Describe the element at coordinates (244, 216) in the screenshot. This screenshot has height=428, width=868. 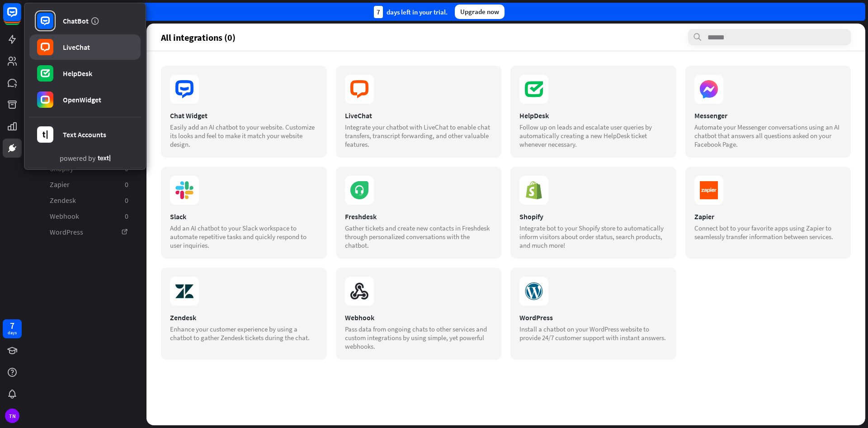
I see `div: Slack` at that location.